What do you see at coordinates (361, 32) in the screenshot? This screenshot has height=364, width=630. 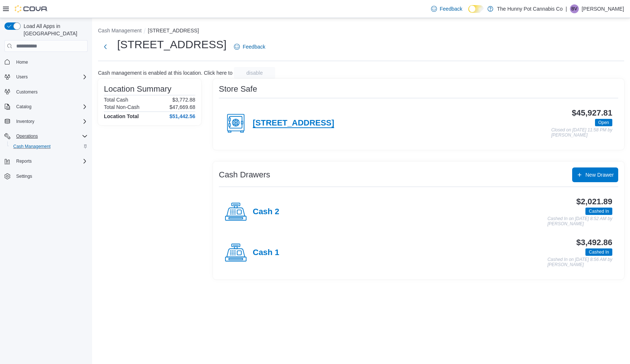 I see `nav: An example of EuiBreadcrumbs` at bounding box center [361, 32].